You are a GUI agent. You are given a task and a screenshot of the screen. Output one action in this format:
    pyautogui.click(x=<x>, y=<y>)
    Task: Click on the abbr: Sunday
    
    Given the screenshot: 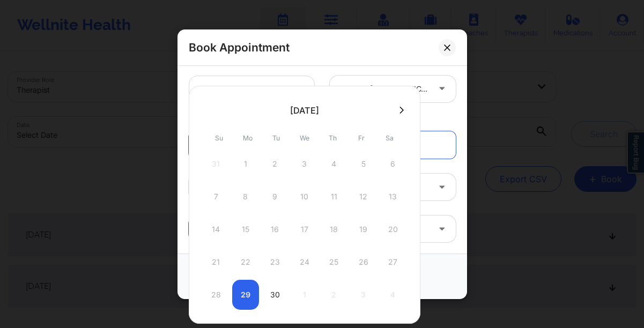 What is the action you would take?
    pyautogui.click(x=219, y=138)
    